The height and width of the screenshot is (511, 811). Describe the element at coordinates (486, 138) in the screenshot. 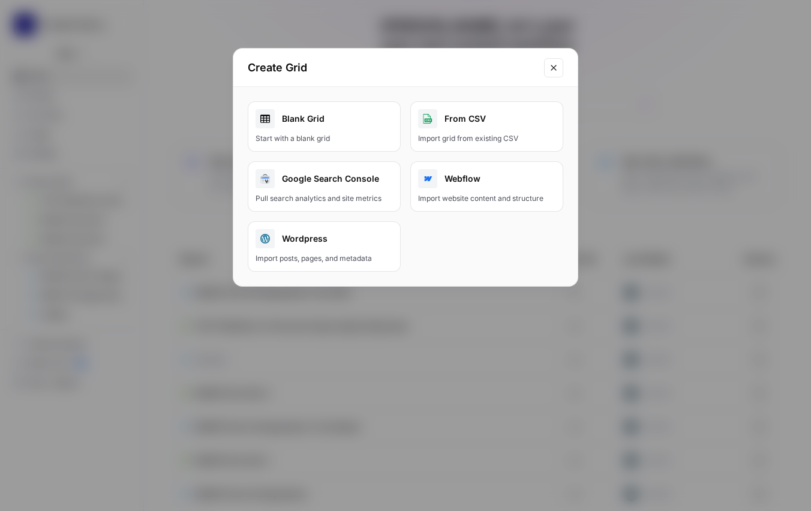

I see `div: Import grid from existing CSV` at that location.